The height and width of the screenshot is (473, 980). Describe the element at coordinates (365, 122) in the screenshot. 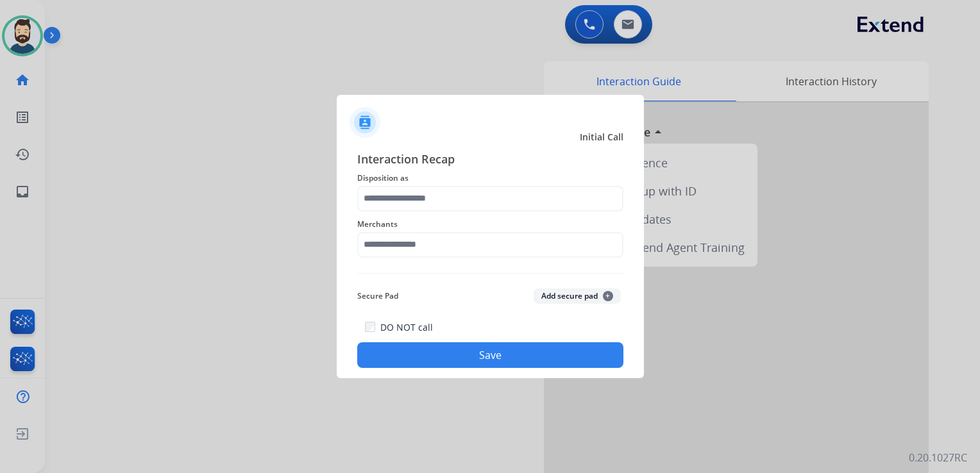

I see `img: contactIcon` at that location.